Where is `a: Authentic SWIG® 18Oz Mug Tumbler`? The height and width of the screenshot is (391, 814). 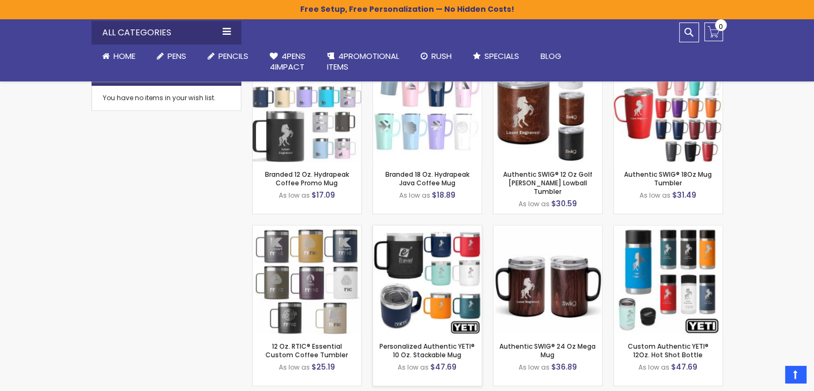
a: Authentic SWIG® 18Oz Mug Tumbler is located at coordinates (668, 178).